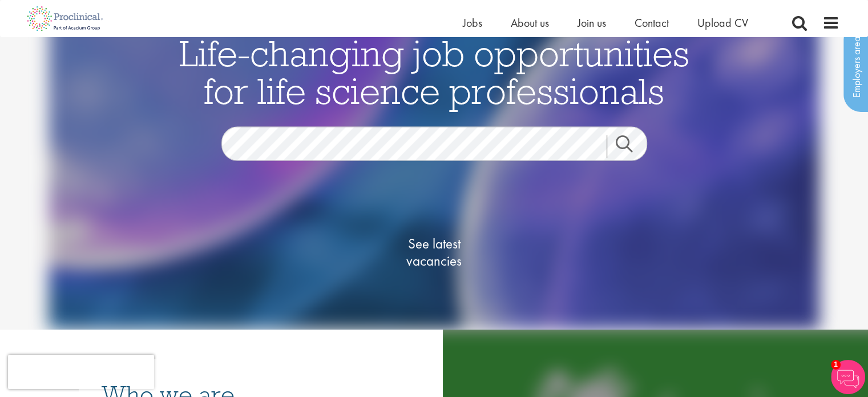 The width and height of the screenshot is (868, 397). What do you see at coordinates (652, 23) in the screenshot?
I see `span: Contact` at bounding box center [652, 23].